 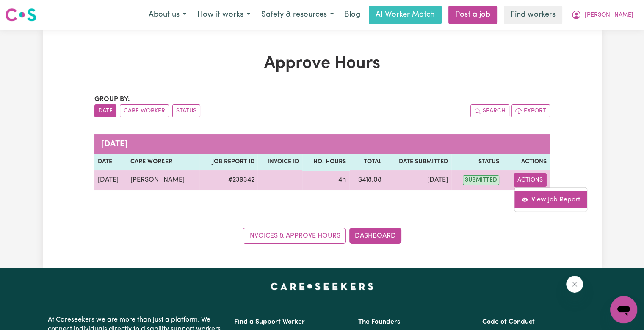 I want to click on a: Dashboard, so click(x=375, y=235).